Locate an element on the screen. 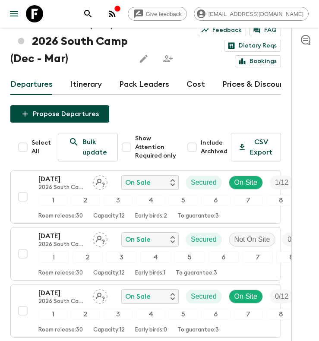 The height and width of the screenshot is (341, 319). span: Select All is located at coordinates (41, 147).